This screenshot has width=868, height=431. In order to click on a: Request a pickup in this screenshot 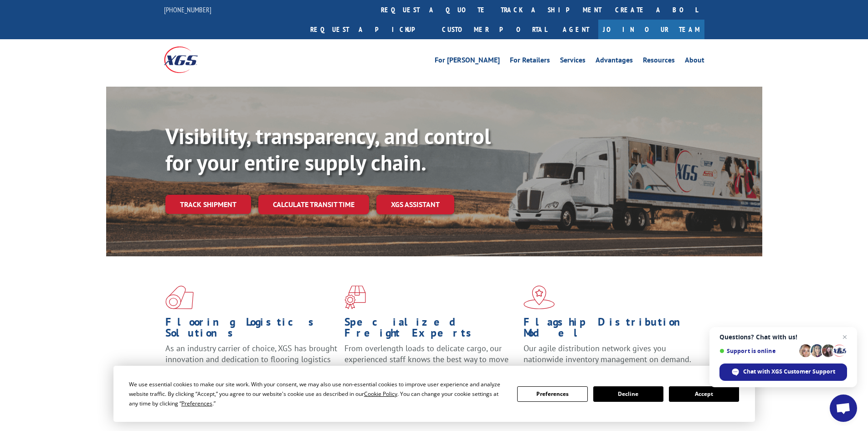, I will do `click(369, 29)`.